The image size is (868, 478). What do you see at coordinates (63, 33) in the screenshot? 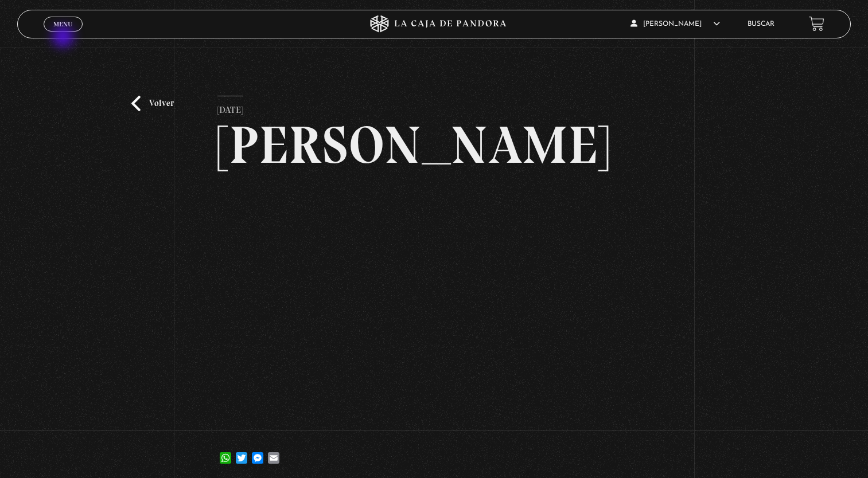
I see `span: Cerrar` at bounding box center [63, 33].